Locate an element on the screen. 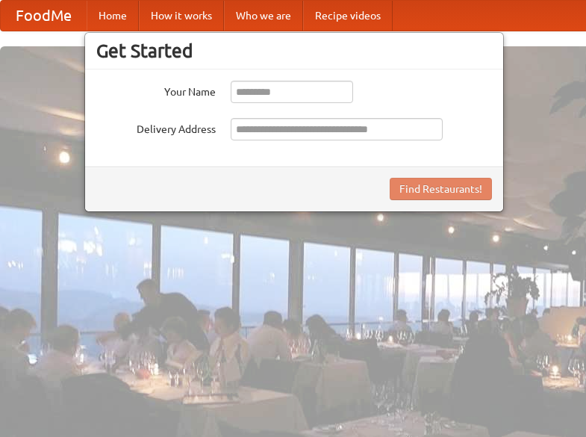  button: Find Restaurants! is located at coordinates (440, 189).